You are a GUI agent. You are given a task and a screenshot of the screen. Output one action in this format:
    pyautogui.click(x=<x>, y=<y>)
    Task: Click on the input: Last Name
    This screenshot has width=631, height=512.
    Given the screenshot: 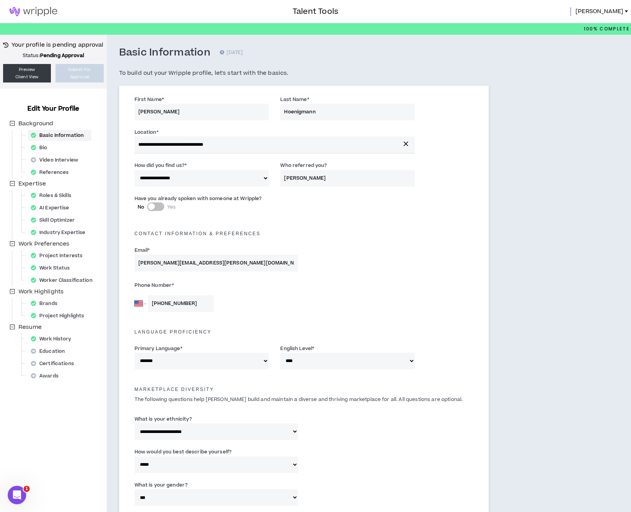 What is the action you would take?
    pyautogui.click(x=347, y=112)
    